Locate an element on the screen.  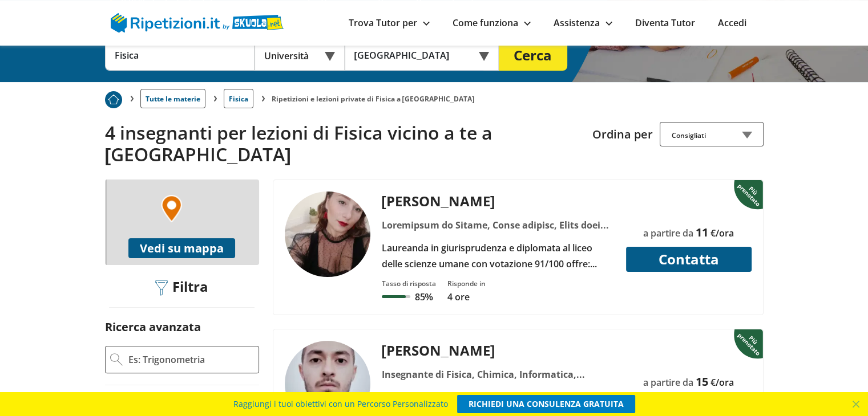
img: Ricerca Avanzata is located at coordinates (117, 360).